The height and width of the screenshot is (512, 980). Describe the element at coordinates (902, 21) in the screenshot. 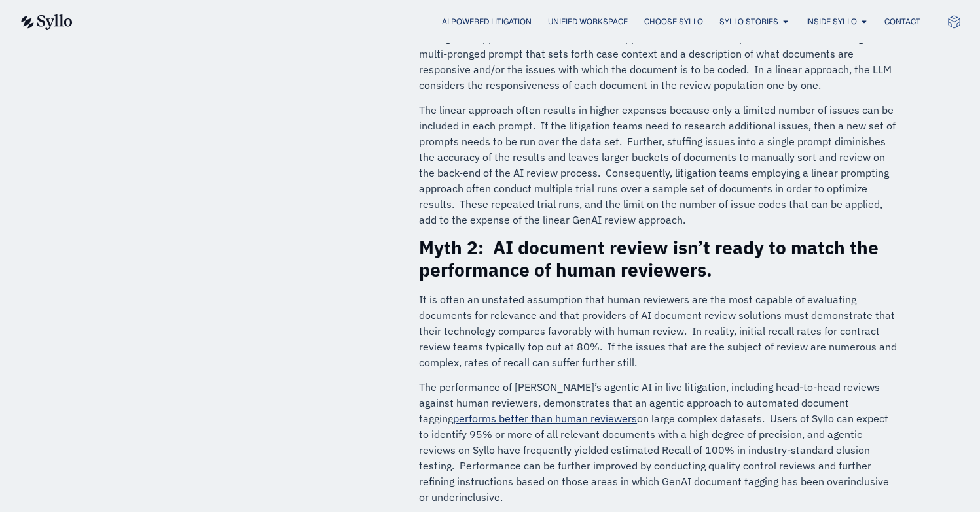

I see `a: Contact` at that location.